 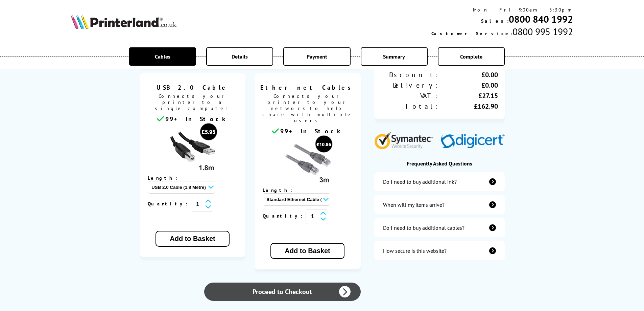 What do you see at coordinates (410, 85) in the screenshot?
I see `div: Delivery:` at bounding box center [410, 85].